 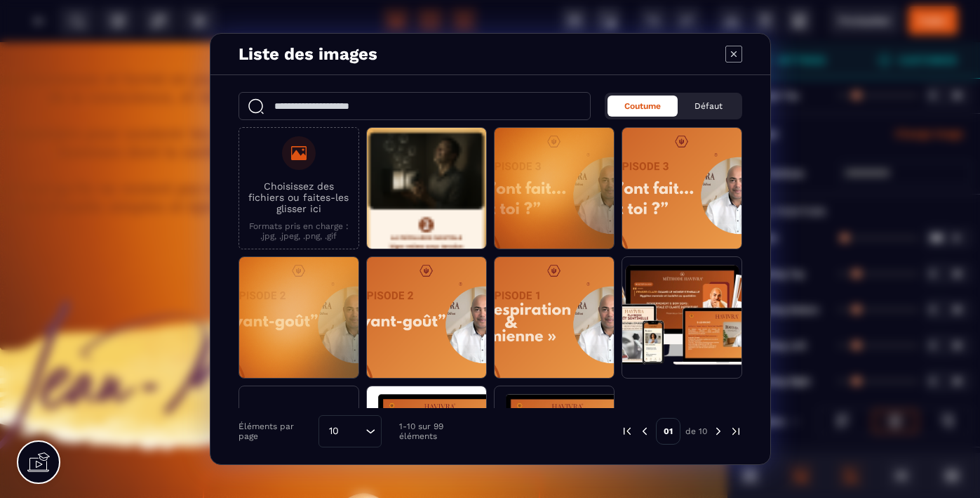 What do you see at coordinates (709, 106) in the screenshot?
I see `span: Défaut` at bounding box center [709, 106].